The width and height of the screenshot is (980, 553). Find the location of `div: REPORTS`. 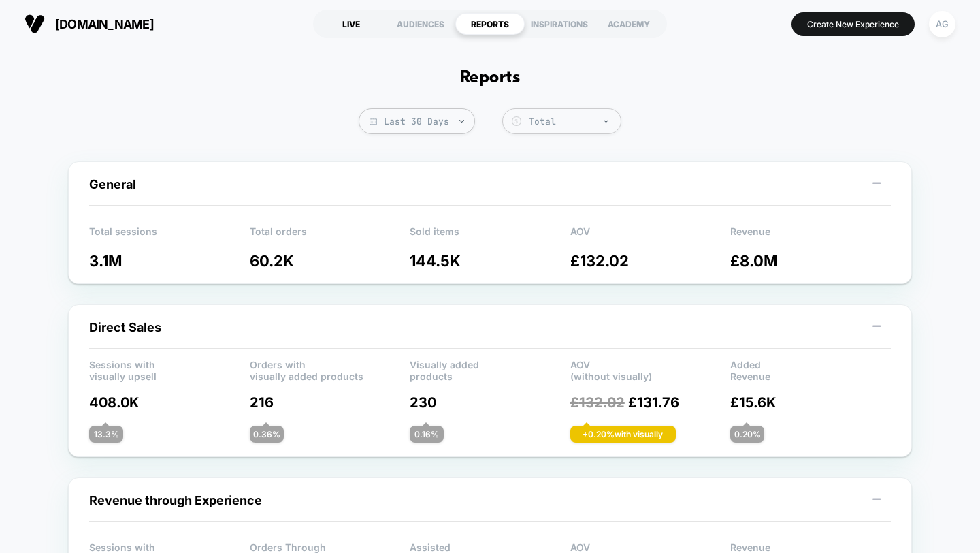

div: REPORTS is located at coordinates (490, 24).